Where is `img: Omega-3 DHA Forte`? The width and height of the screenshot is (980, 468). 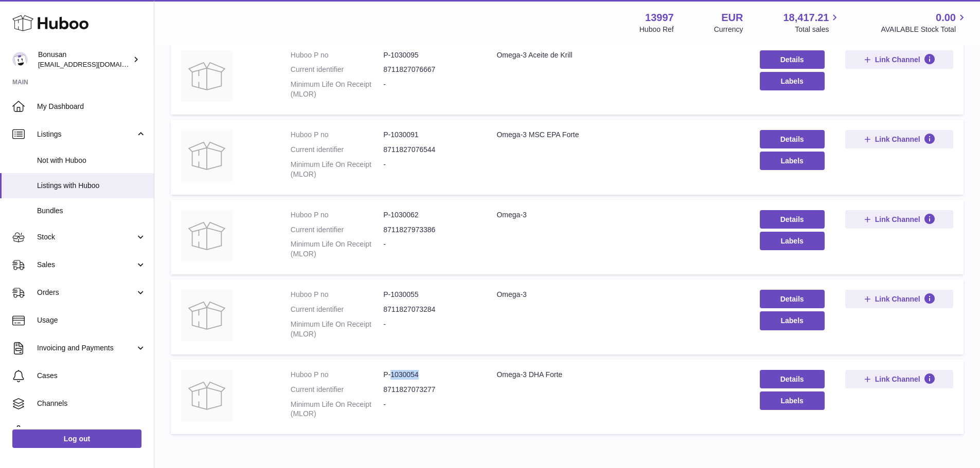 img: Omega-3 DHA Forte is located at coordinates (207, 395).